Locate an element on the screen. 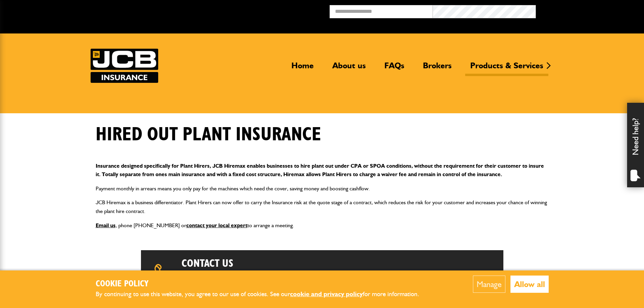 The height and width of the screenshot is (308, 644). a: Email us is located at coordinates (105, 225).